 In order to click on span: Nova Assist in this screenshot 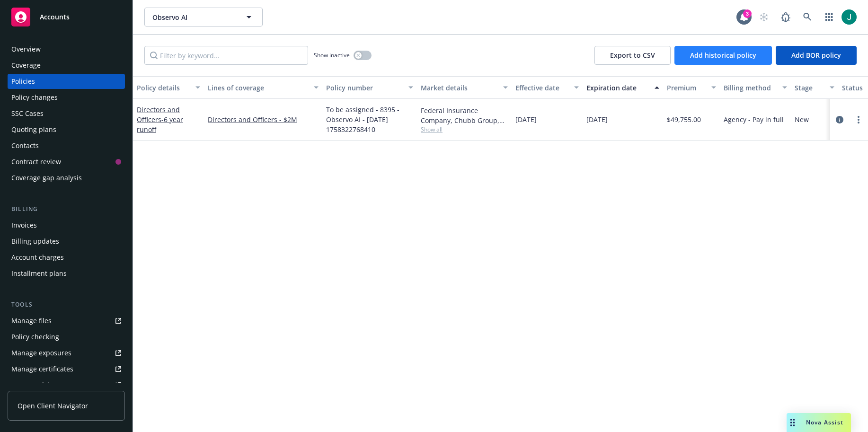, I will do `click(824, 422)`.